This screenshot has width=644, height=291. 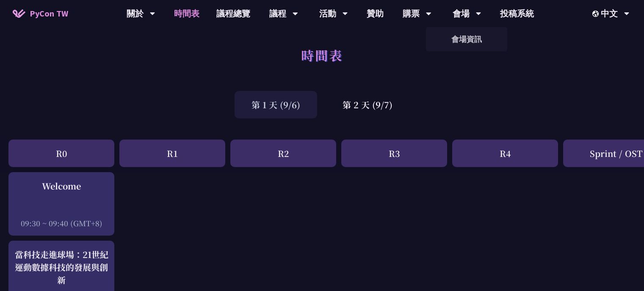 I want to click on span: PyCon TW, so click(x=48, y=14).